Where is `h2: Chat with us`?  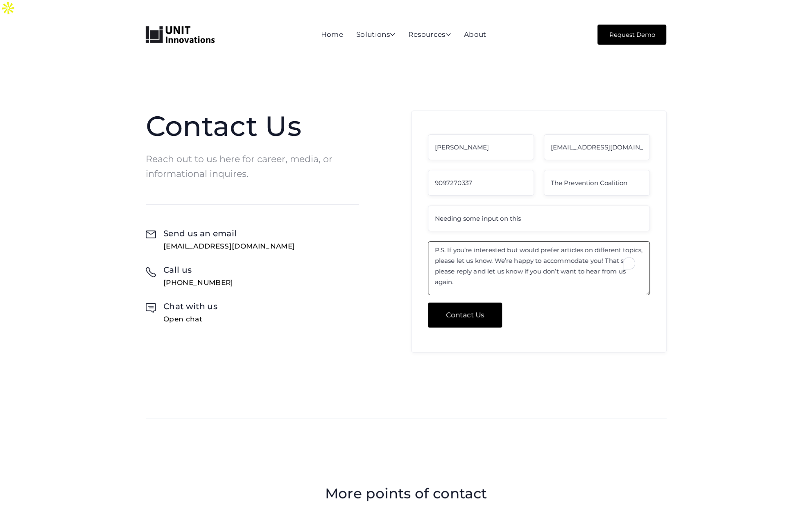 h2: Chat with us is located at coordinates (190, 306).